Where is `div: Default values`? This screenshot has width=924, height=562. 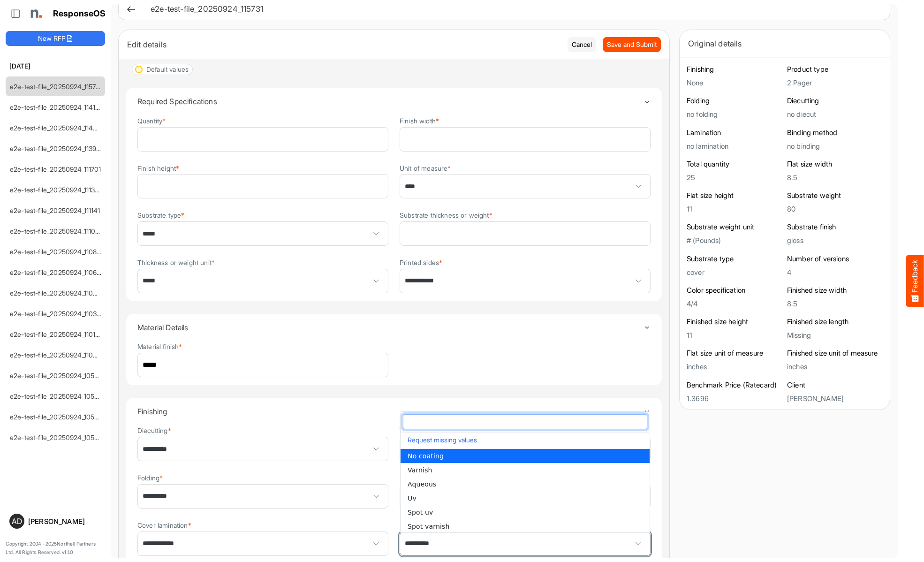
div: Default values is located at coordinates (168, 70).